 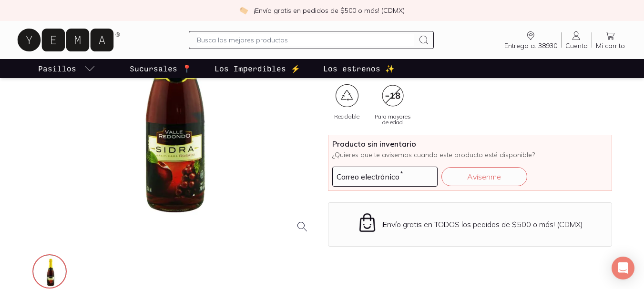 What do you see at coordinates (530, 40) in the screenshot?
I see `a: Entrega a: 38930` at bounding box center [530, 40].